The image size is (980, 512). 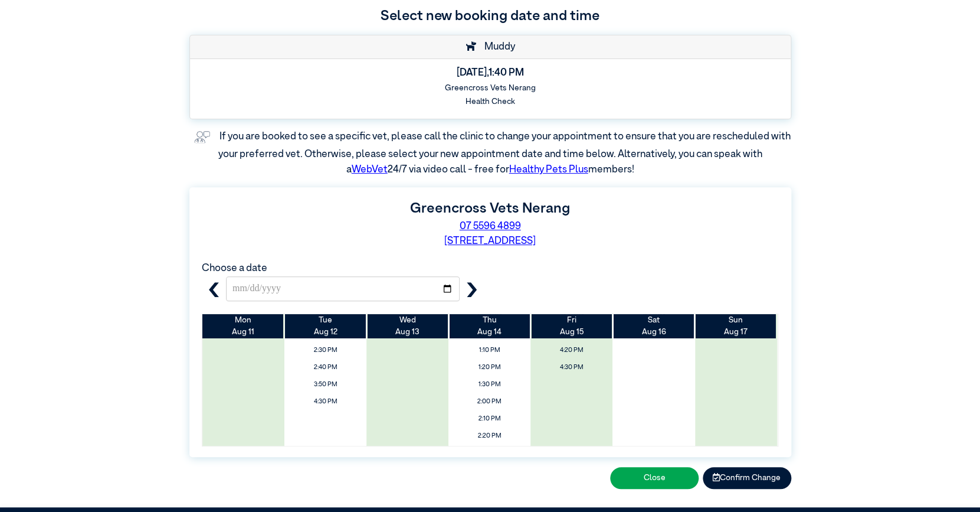 I want to click on label: Choose a date, so click(x=234, y=268).